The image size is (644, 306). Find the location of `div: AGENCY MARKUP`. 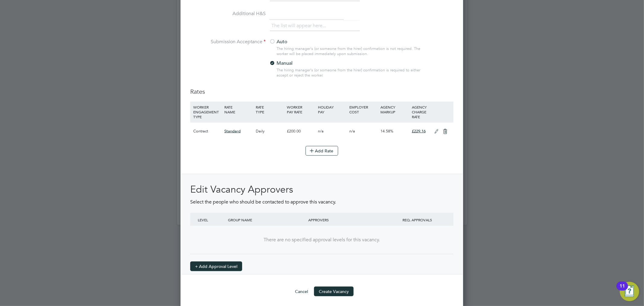

div: AGENCY MARKUP is located at coordinates (395, 109).